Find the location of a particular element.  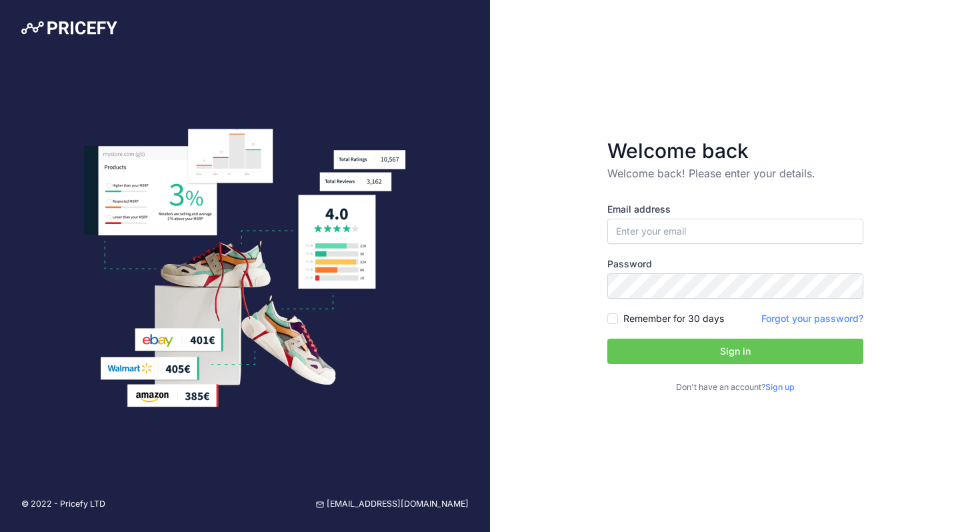

input: Enter your email is located at coordinates (736, 231).